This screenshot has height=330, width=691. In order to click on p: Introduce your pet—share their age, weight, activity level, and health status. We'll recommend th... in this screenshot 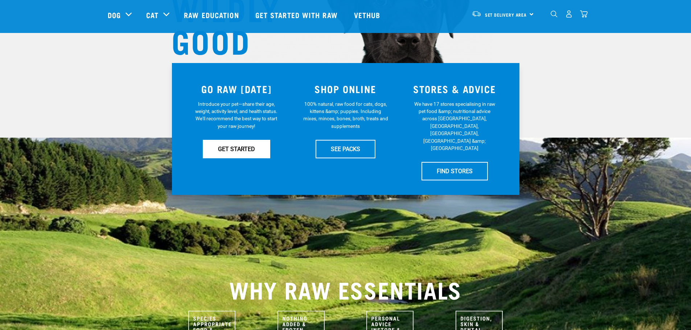, I will do `click(236, 115)`.